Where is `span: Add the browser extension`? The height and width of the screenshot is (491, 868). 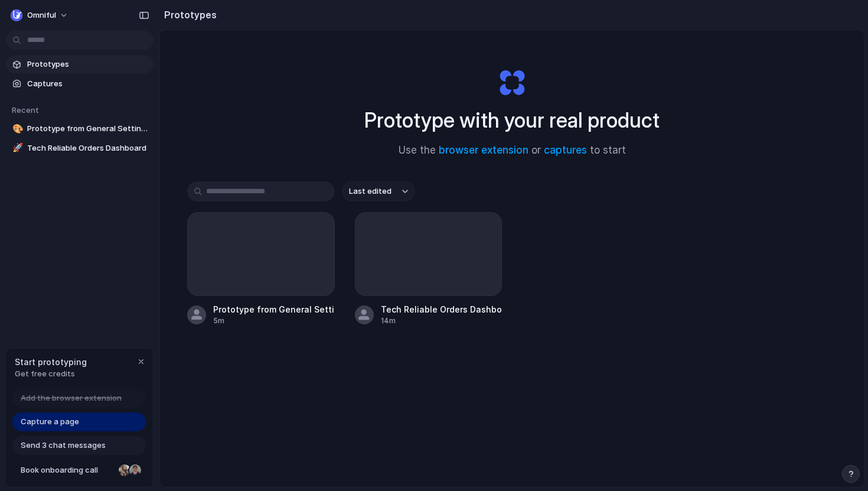 span: Add the browser extension is located at coordinates (71, 398).